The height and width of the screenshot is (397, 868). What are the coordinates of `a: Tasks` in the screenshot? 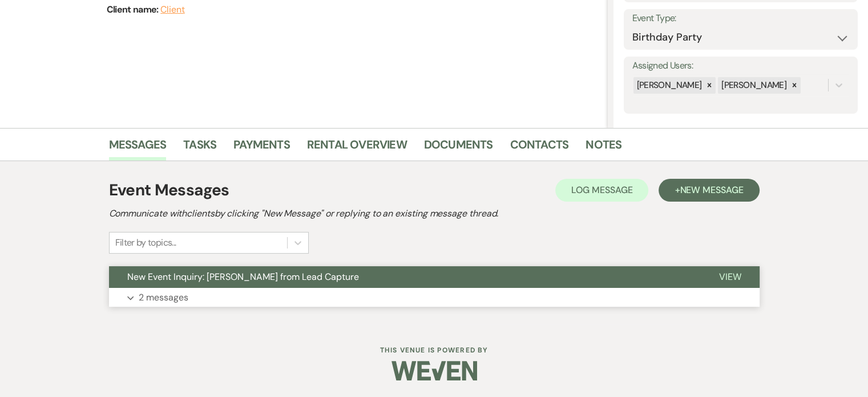 It's located at (200, 148).